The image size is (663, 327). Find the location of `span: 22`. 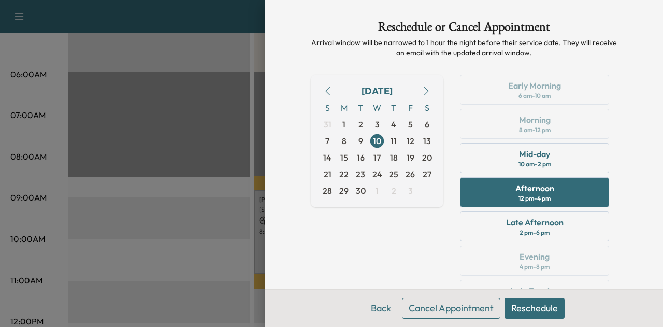

span: 22 is located at coordinates (344, 174).